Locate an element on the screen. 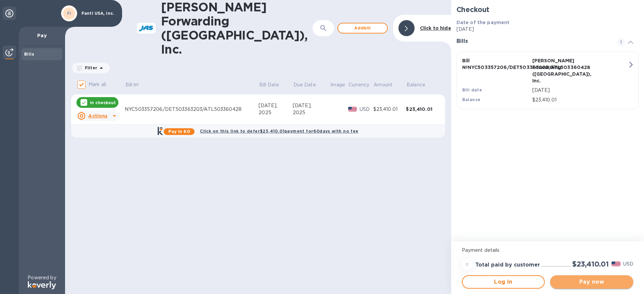  b: Pay in 60 is located at coordinates (179, 131).